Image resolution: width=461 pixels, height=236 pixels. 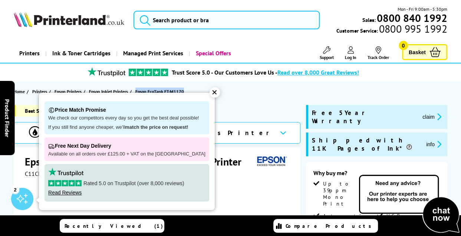 What do you see at coordinates (40, 91) in the screenshot?
I see `span: Printers` at bounding box center [40, 91].